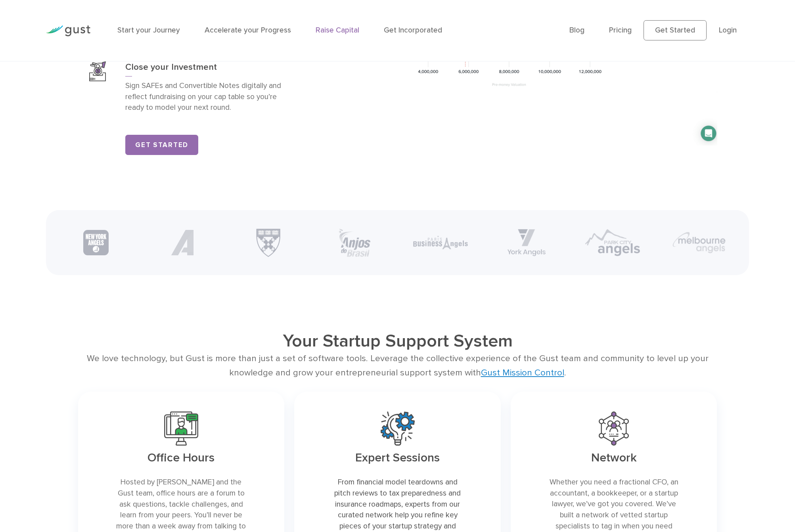 This screenshot has height=532, width=795. Describe the element at coordinates (620, 30) in the screenshot. I see `a: Pricing` at that location.